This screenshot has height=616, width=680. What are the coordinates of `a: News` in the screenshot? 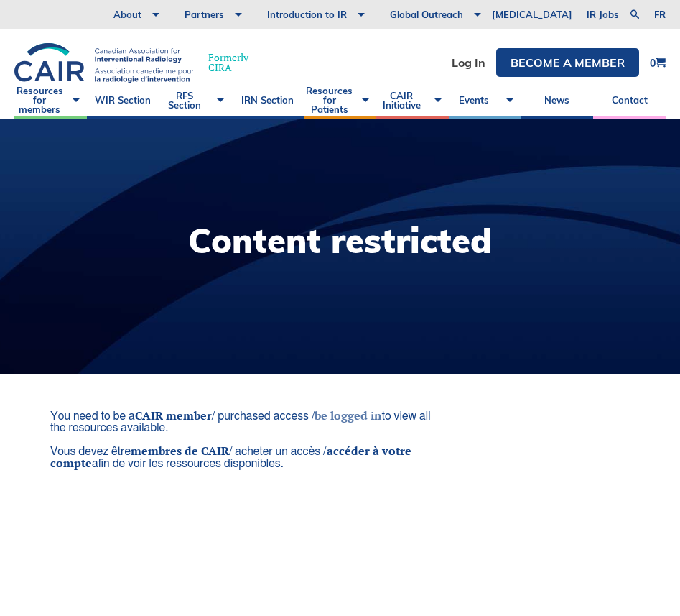 It's located at (556, 100).